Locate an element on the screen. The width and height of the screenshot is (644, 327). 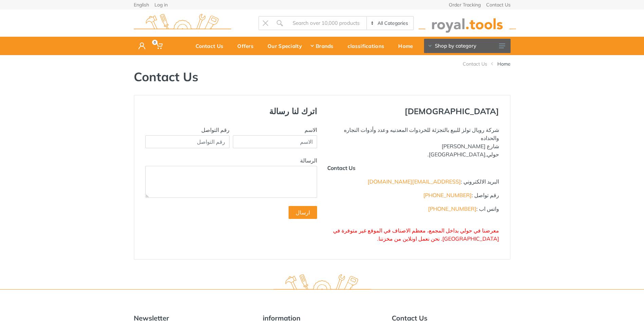
h4: اترك لنا رسالة is located at coordinates (231, 111).